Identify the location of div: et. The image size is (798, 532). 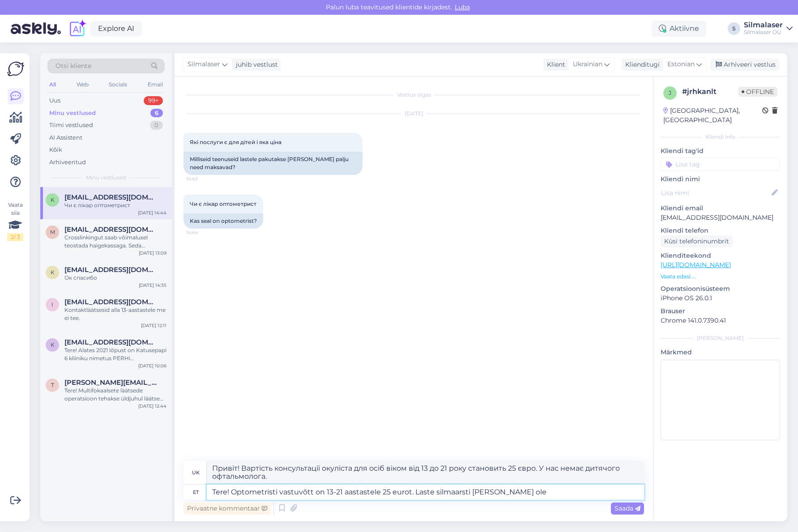
(196, 492).